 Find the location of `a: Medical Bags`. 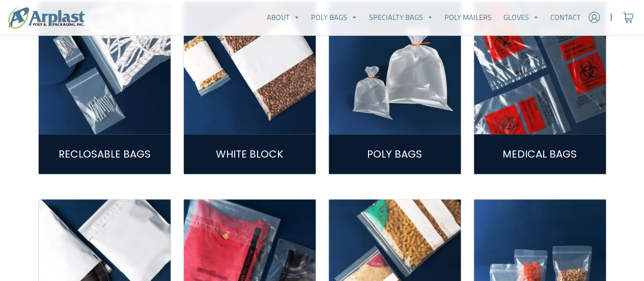

a: Medical Bags is located at coordinates (540, 154).